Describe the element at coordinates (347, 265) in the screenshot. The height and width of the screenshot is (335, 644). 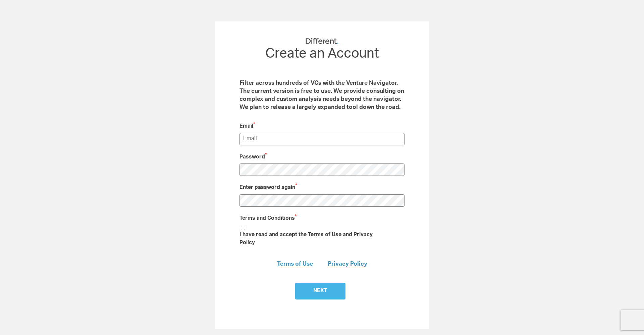
I see `a: Privacy Policy` at that location.